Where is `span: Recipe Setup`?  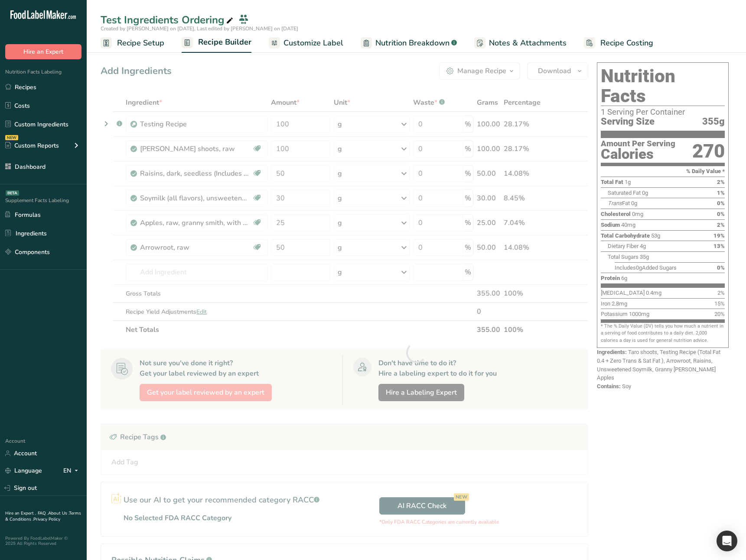 span: Recipe Setup is located at coordinates (140, 43).